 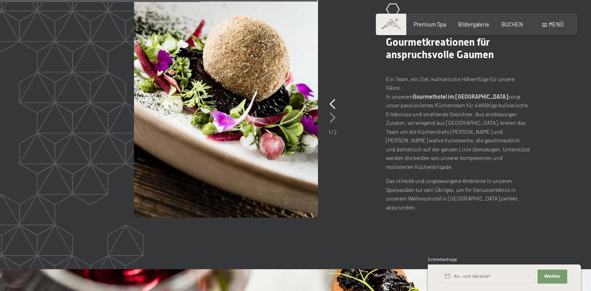 What do you see at coordinates (552, 277) in the screenshot?
I see `span: Weiter` at bounding box center [552, 277].